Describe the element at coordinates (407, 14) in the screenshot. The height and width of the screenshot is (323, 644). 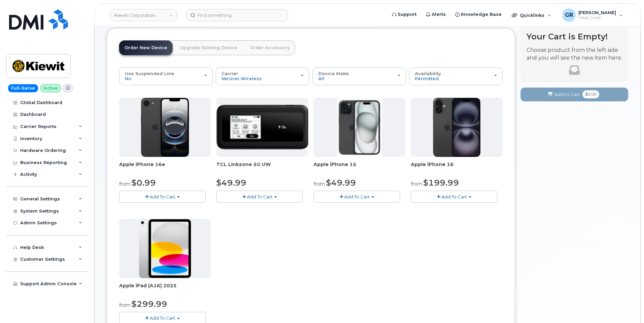
I see `span: Support` at that location.